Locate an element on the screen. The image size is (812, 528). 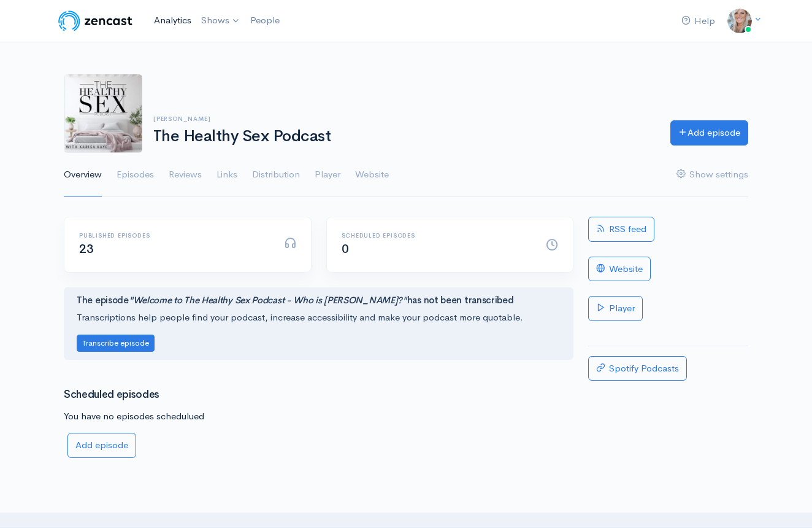
h4: The episode has not been transcribed is located at coordinates (318, 300).